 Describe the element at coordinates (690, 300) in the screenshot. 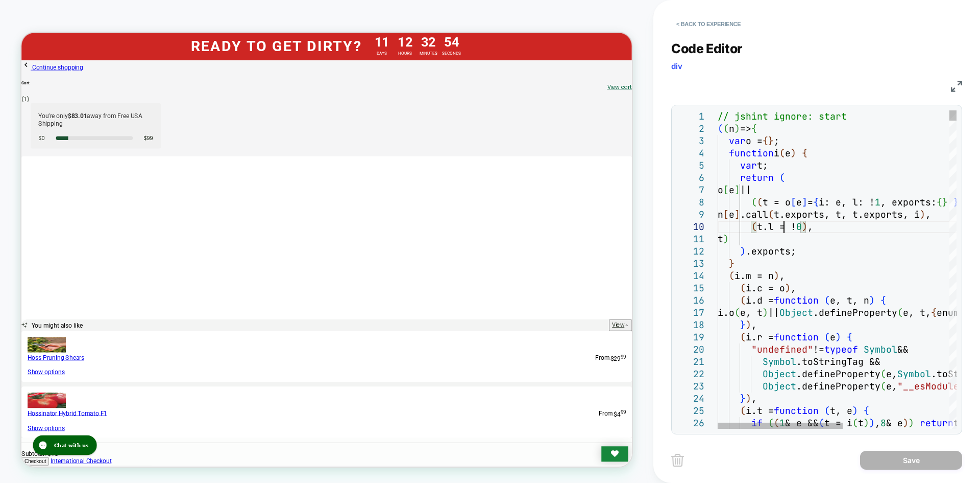

I see `div: 16` at that location.